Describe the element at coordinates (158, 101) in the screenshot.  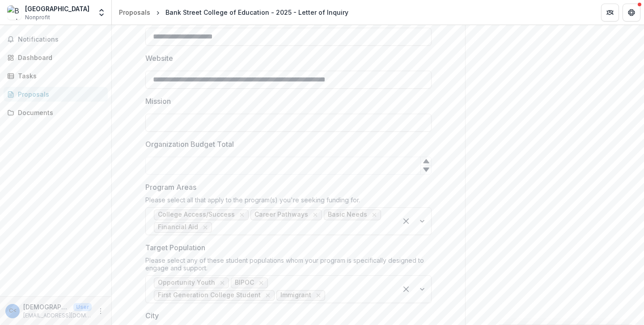
I see `p: Mission` at that location.